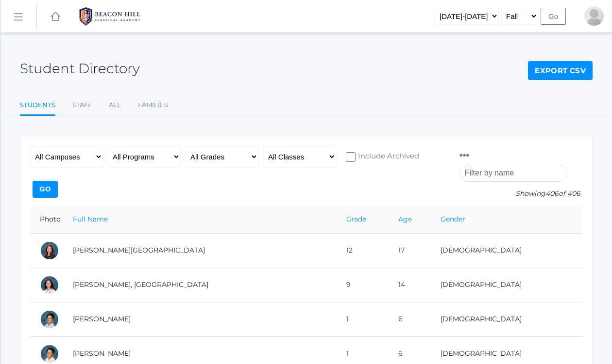 This screenshot has height=364, width=612. I want to click on a: Age, so click(405, 219).